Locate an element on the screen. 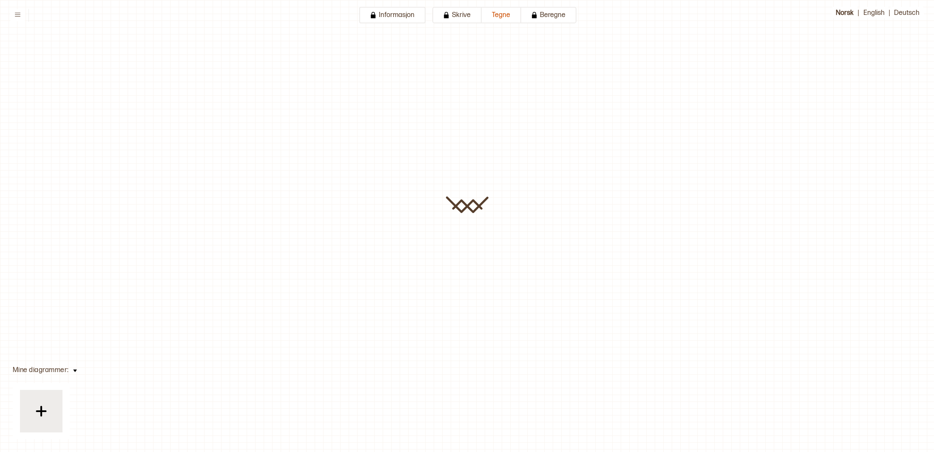  button: Norsk is located at coordinates (844, 12).